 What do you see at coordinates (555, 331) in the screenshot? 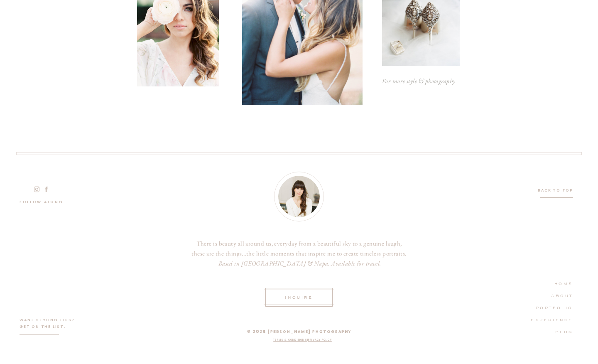
I see `a: BLog` at bounding box center [555, 331].